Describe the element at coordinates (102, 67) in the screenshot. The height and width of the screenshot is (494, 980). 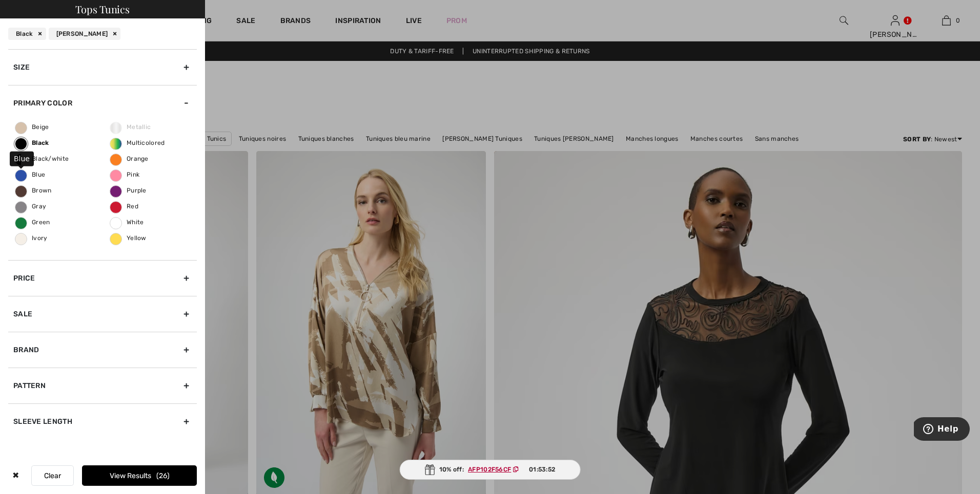
I see `div: Size` at that location.